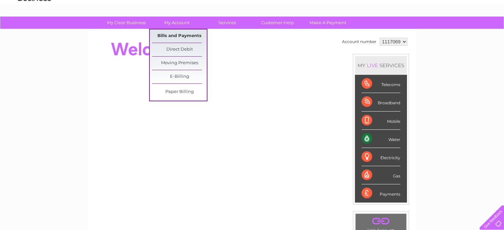 The height and width of the screenshot is (230, 504). What do you see at coordinates (402, 7) in the screenshot?
I see `a: 0333 014 3131` at bounding box center [402, 7].